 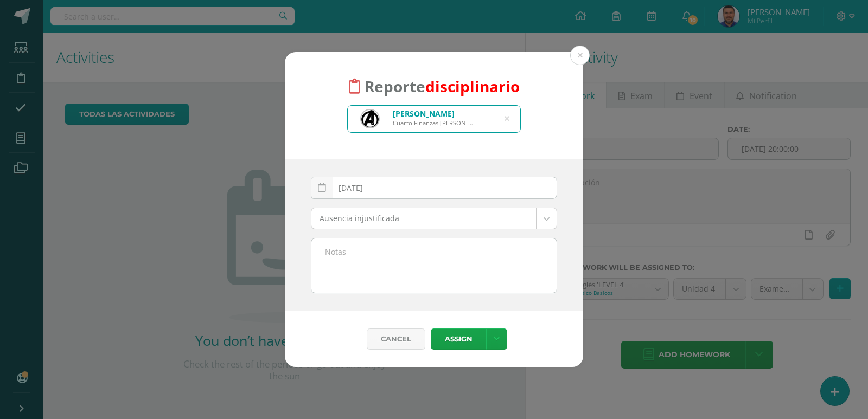 What do you see at coordinates (434, 118) in the screenshot?
I see `input: Search for a student here…` at bounding box center [434, 118].